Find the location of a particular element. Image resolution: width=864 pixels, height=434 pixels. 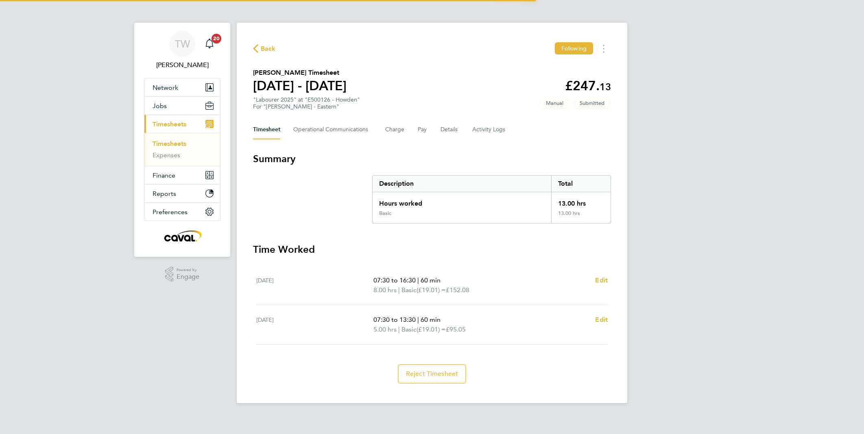

span: Following is located at coordinates (574, 48).